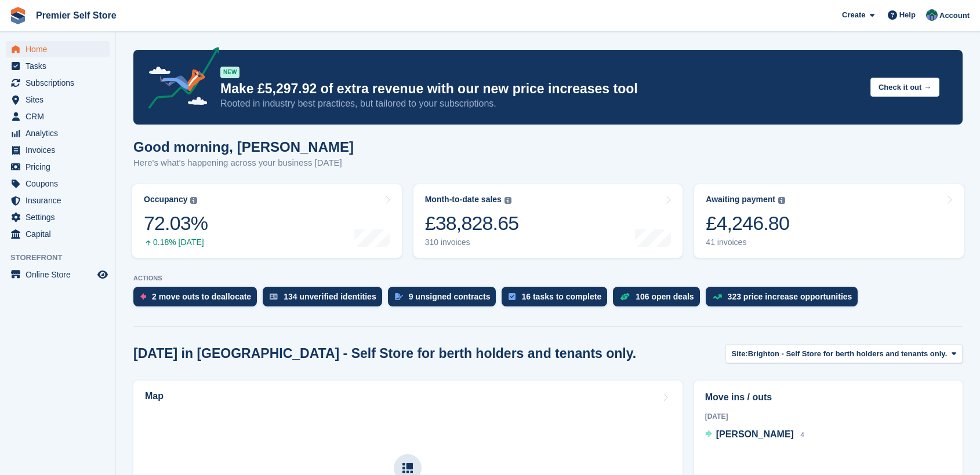 The image size is (980, 475). What do you see at coordinates (848, 354) in the screenshot?
I see `span: Brighton - Self Store for berth holders and tenants only.` at bounding box center [848, 354].